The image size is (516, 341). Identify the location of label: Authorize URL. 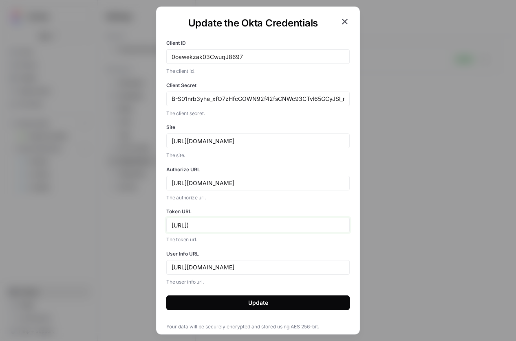
(258, 170).